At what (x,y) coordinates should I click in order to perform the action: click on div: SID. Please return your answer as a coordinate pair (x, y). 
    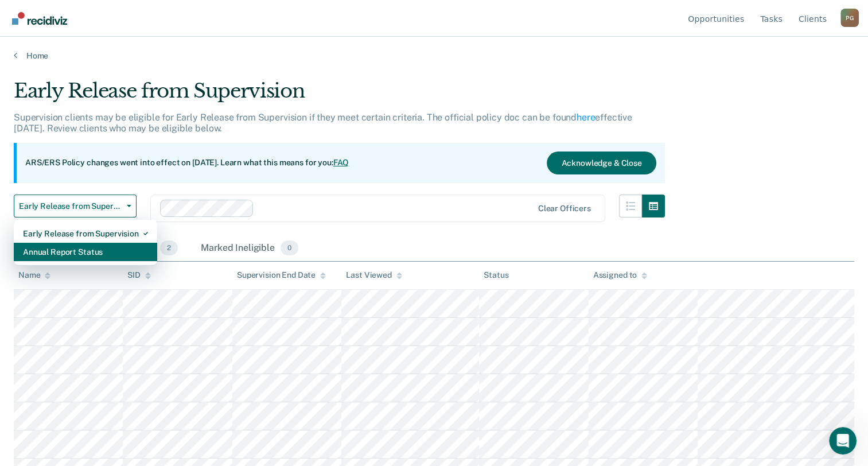
    Looking at the image, I should click on (139, 274).